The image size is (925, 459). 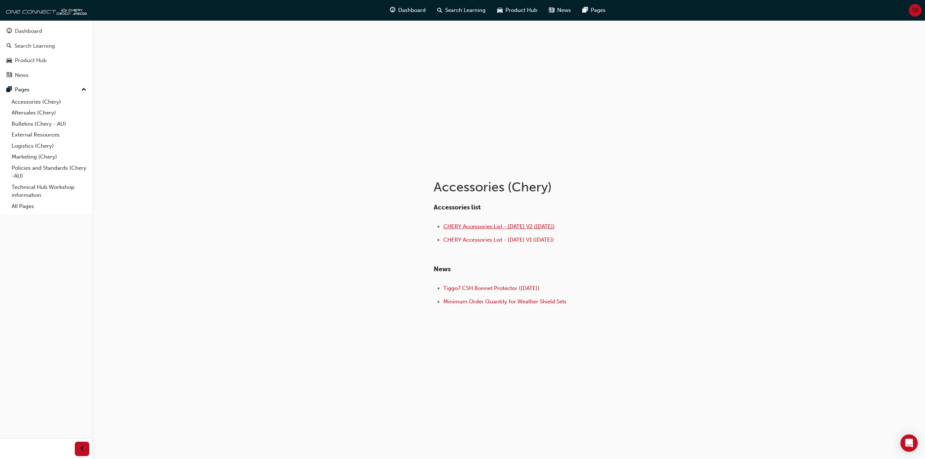 What do you see at coordinates (517, 10) in the screenshot?
I see `a: car-iconProduct Hub` at bounding box center [517, 10].